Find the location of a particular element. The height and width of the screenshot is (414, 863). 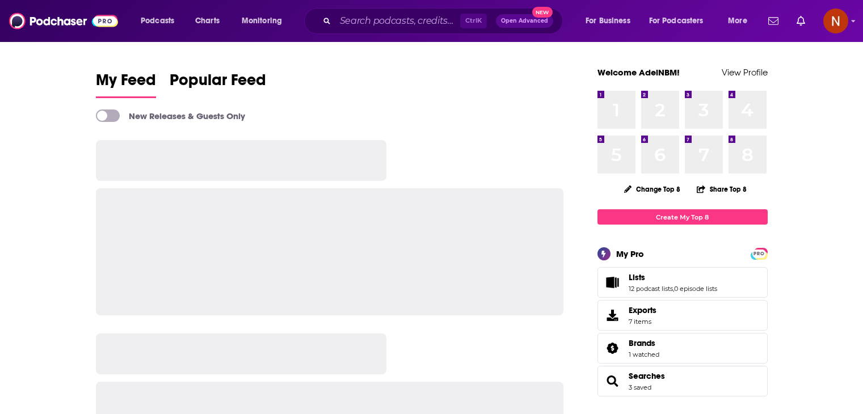

a: 3 saved is located at coordinates (640, 387).